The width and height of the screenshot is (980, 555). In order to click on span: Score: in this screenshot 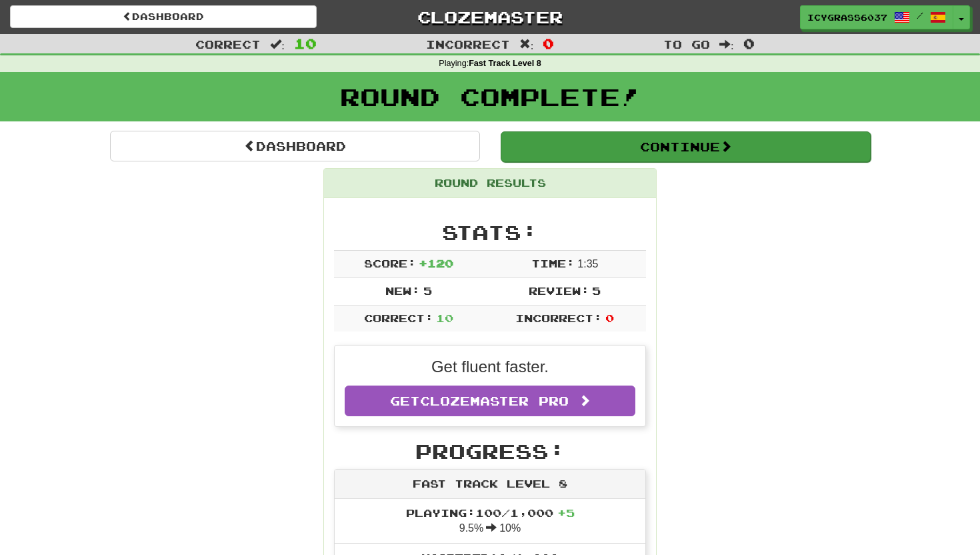, I will do `click(390, 263)`.